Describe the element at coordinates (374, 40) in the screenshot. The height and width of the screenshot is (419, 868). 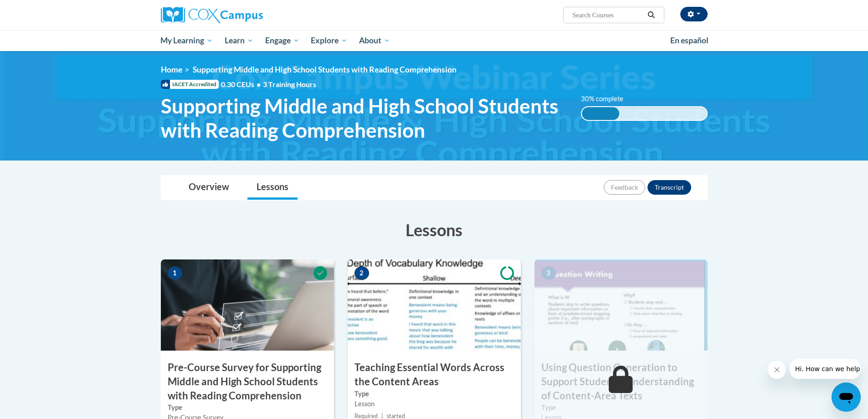
I see `a: About` at that location.